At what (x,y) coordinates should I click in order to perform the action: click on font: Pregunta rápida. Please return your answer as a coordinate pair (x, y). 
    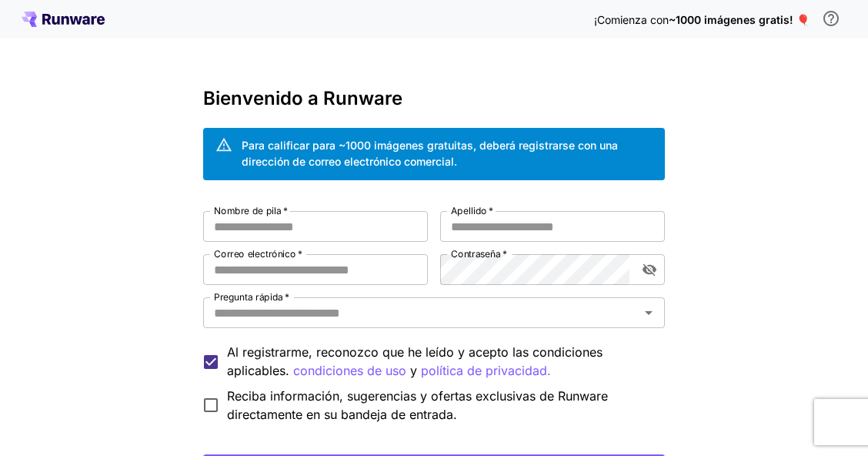
    Looking at the image, I should click on (249, 297).